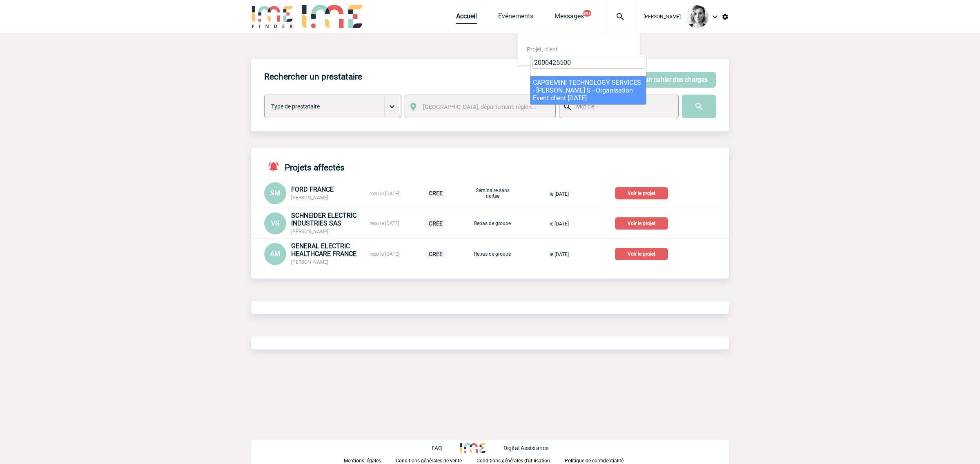  Describe the element at coordinates (275, 254) in the screenshot. I see `span: AM` at that location.